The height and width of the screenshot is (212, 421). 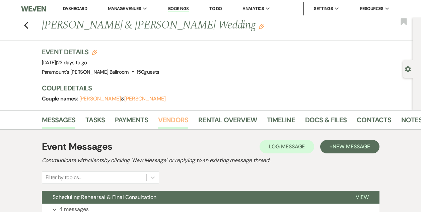 I want to click on span: Scheduling Rehearsal & Final Consultation, so click(x=104, y=197).